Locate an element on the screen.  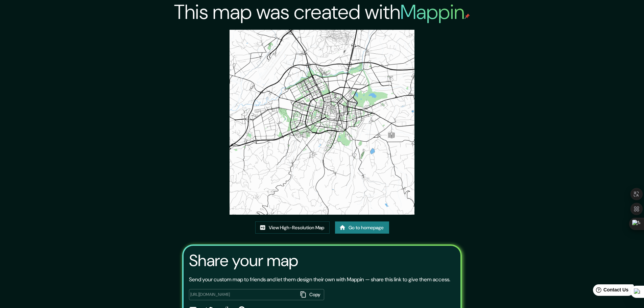
h3: Share your map is located at coordinates (244, 261).